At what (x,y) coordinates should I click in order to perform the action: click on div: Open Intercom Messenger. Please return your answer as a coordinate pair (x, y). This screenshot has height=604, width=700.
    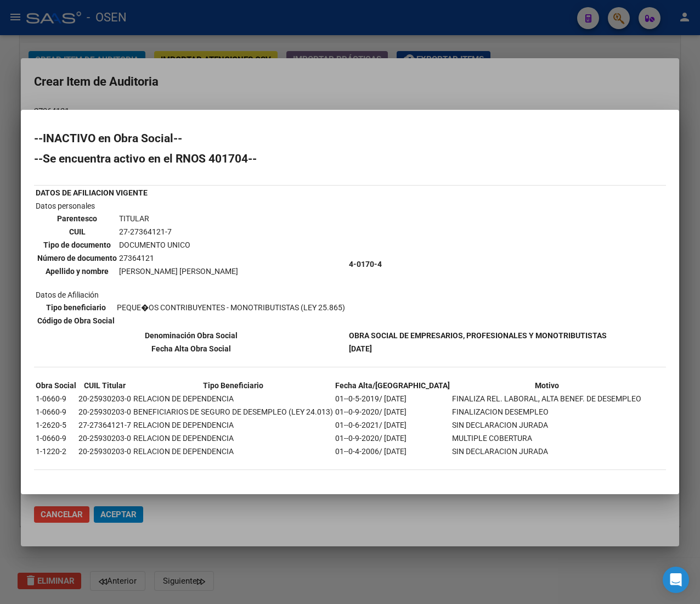
    Looking at the image, I should click on (676, 580).